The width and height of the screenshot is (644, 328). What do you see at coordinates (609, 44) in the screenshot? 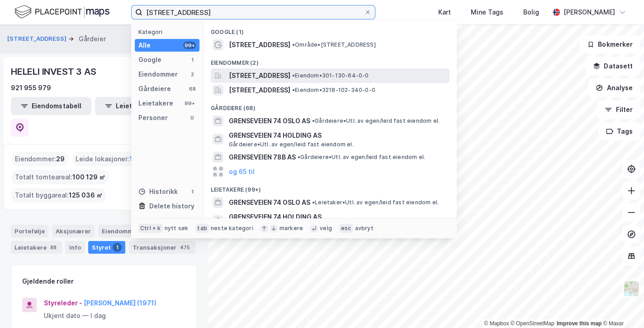
I see `button: Bokmerker` at bounding box center [609, 44].